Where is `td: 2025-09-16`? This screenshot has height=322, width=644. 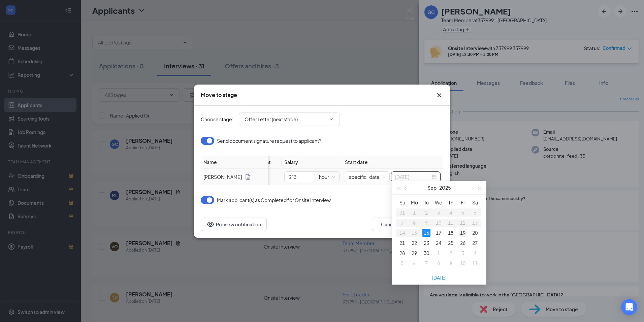
td: 2025-09-16 is located at coordinates (427, 233).